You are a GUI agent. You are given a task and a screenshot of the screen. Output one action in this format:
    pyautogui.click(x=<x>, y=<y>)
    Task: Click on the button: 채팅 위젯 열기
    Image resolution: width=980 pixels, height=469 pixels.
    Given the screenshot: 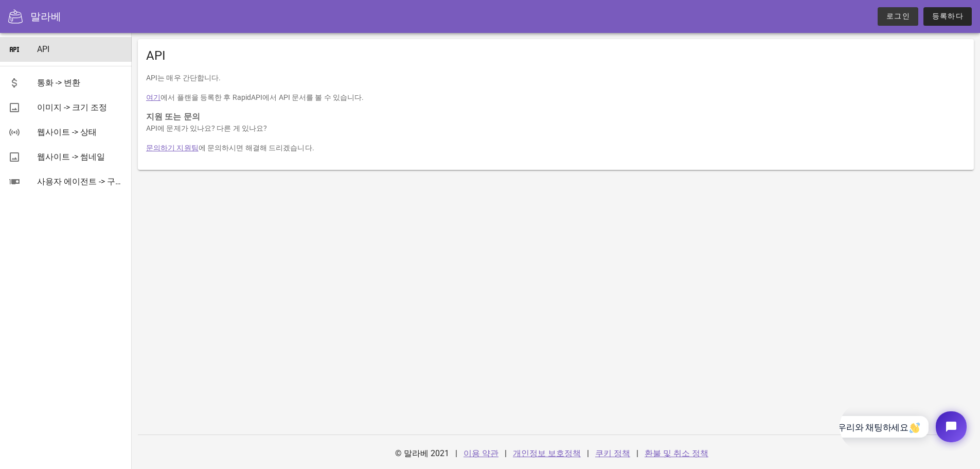 What is the action you would take?
    pyautogui.click(x=112, y=24)
    